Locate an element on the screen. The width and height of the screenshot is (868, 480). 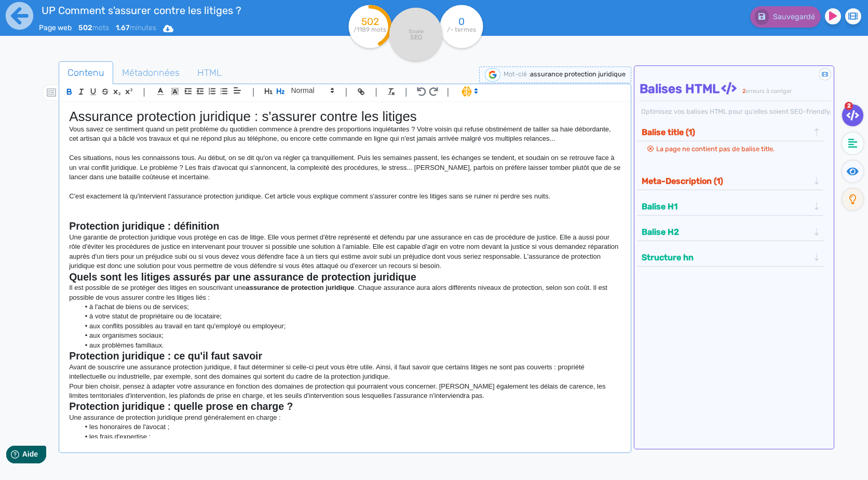
span: erreurs à corriger is located at coordinates (769, 91).